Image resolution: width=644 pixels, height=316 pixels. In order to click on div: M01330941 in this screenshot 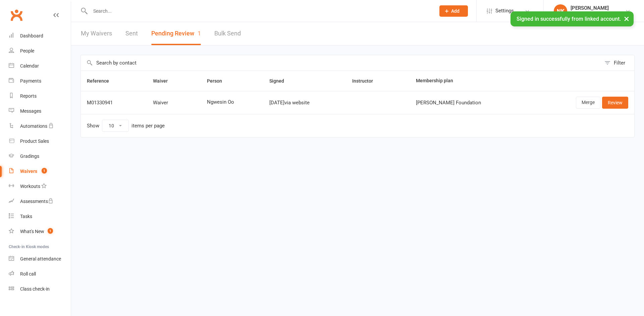, I will do `click(113, 103)`.